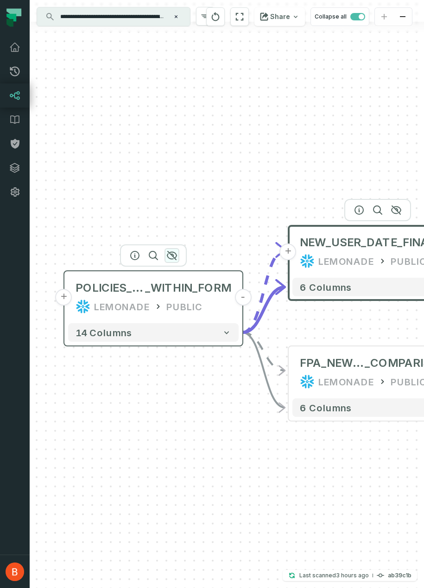 Image resolution: width=424 pixels, height=588 pixels. What do you see at coordinates (332, 363) in the screenshot?
I see `span: FPA_NEW_USER` at bounding box center [332, 363].